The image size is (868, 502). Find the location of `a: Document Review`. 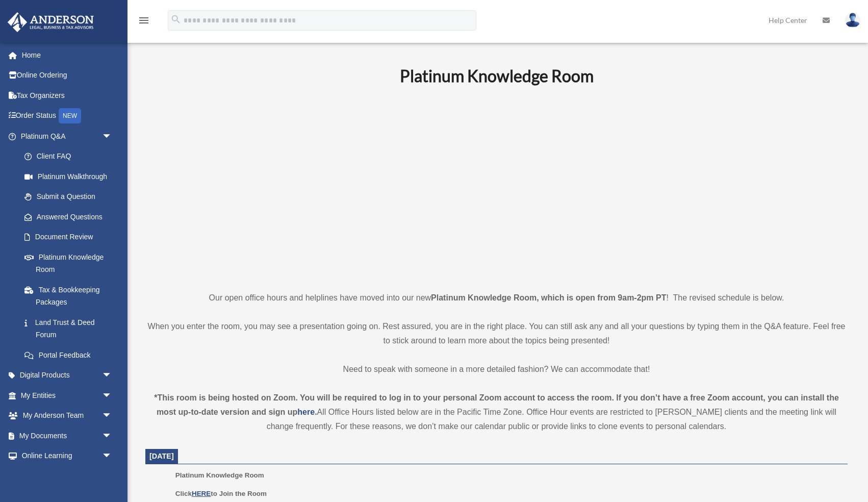

a: Document Review is located at coordinates (71, 237).